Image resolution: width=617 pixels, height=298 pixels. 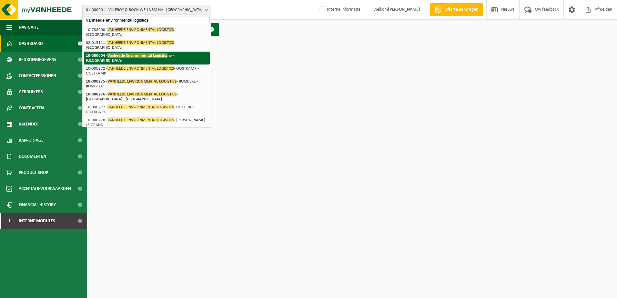 What do you see at coordinates (456, 10) in the screenshot?
I see `a: Offerte aanvragen` at bounding box center [456, 10].